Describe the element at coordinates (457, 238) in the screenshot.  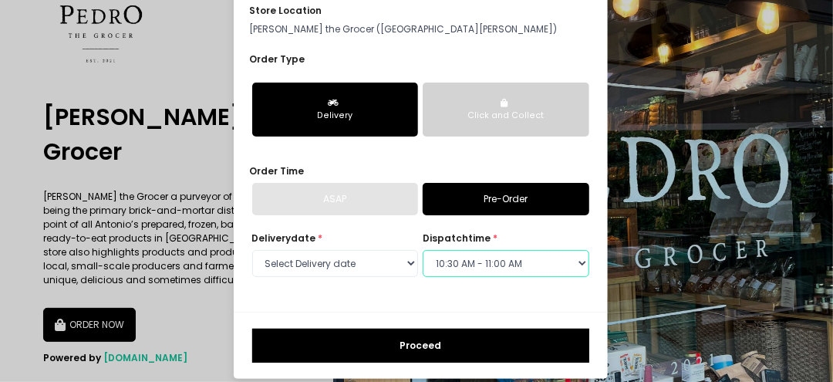
I see `span: dispatch time` at that location.